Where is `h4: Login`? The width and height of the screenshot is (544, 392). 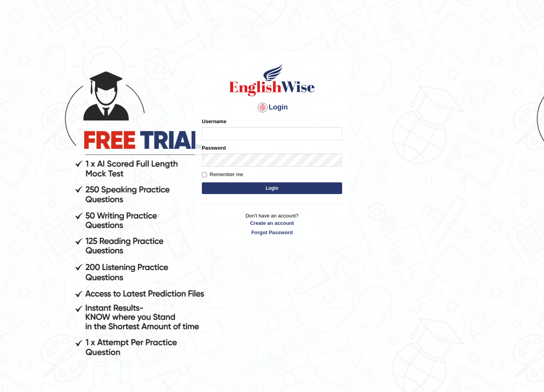 h4: Login is located at coordinates (272, 107).